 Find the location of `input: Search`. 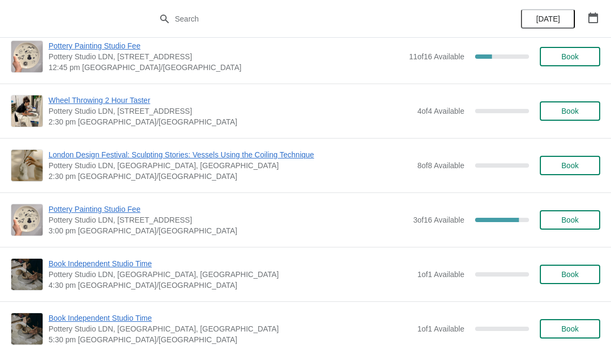

input: Search is located at coordinates (316, 19).